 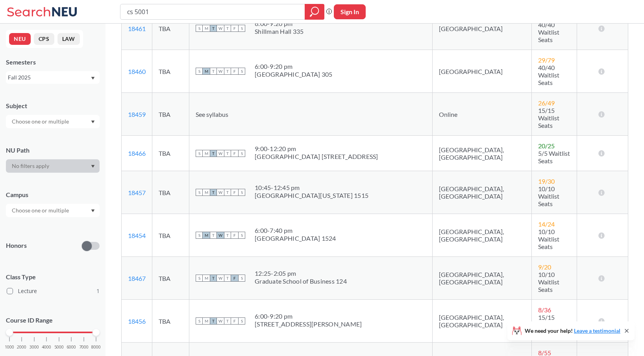 I want to click on a: 18459, so click(x=137, y=114).